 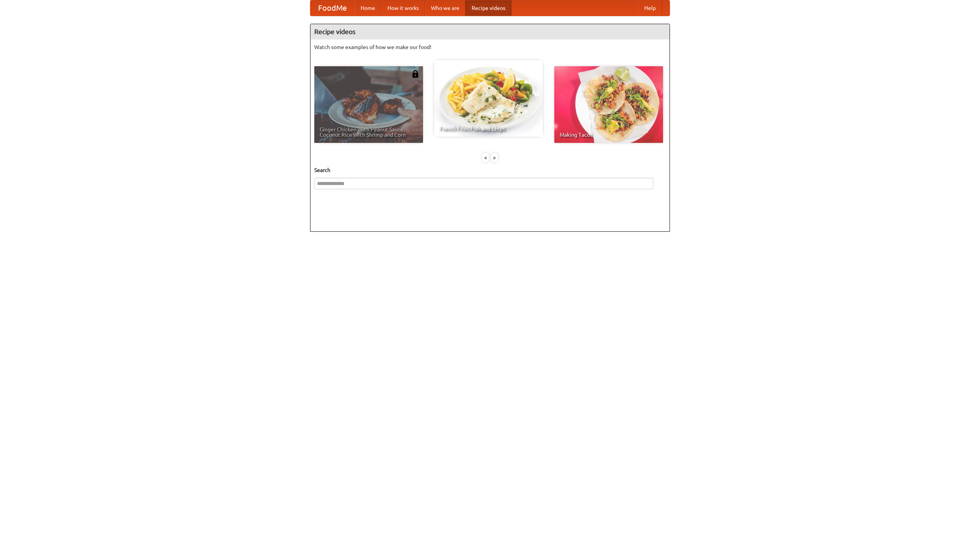 I want to click on a: Home, so click(x=368, y=8).